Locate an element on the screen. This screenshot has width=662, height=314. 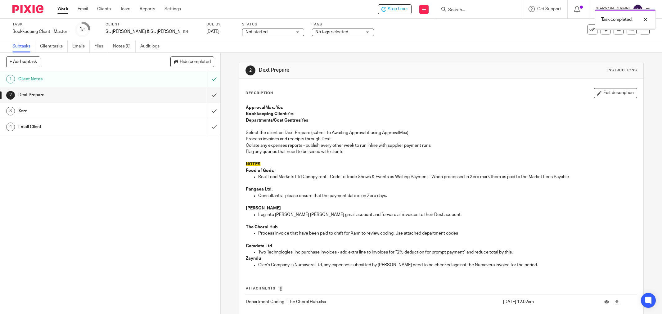
label: Client is located at coordinates (152, 25).